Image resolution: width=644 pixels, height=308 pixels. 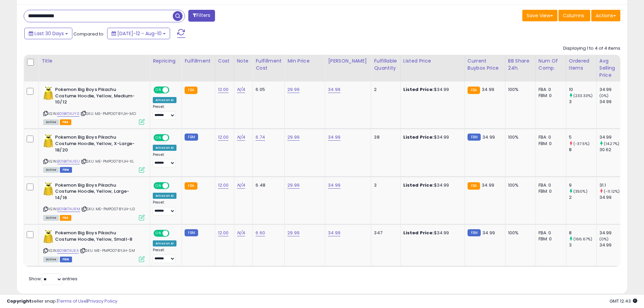 I want to click on div: 10, so click(x=582, y=90).